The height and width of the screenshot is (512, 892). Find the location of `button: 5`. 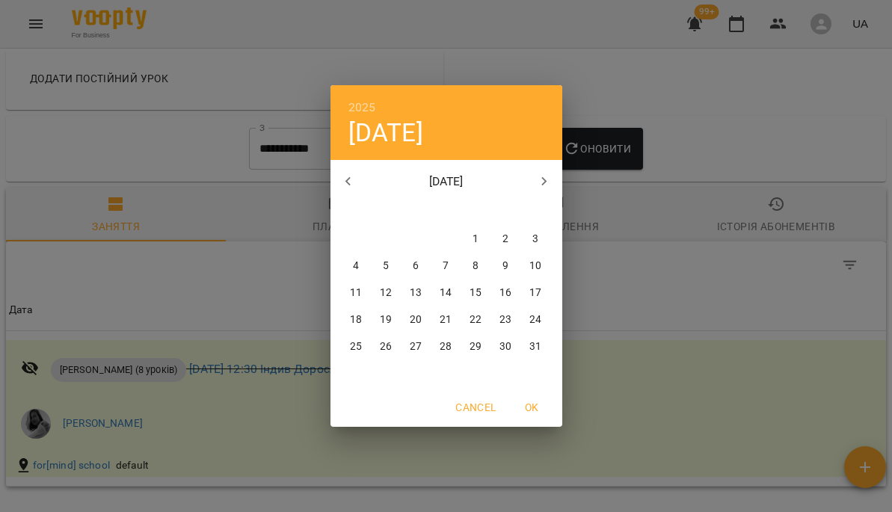

button: 5 is located at coordinates (387, 266).